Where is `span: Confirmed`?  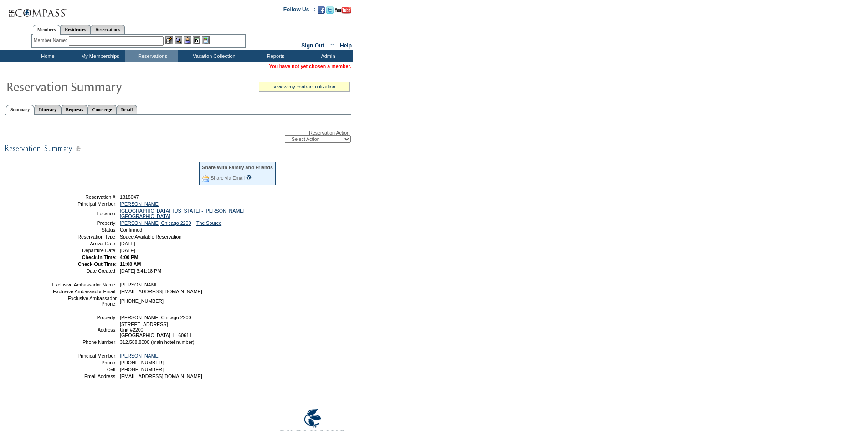 span: Confirmed is located at coordinates (130, 230).